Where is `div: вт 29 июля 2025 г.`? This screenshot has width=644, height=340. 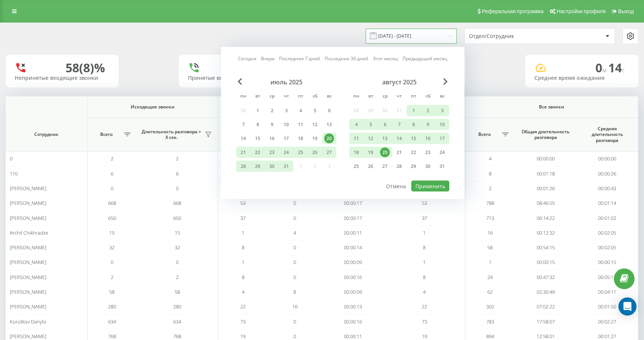
div: вт 29 июля 2025 г. is located at coordinates (258, 166).